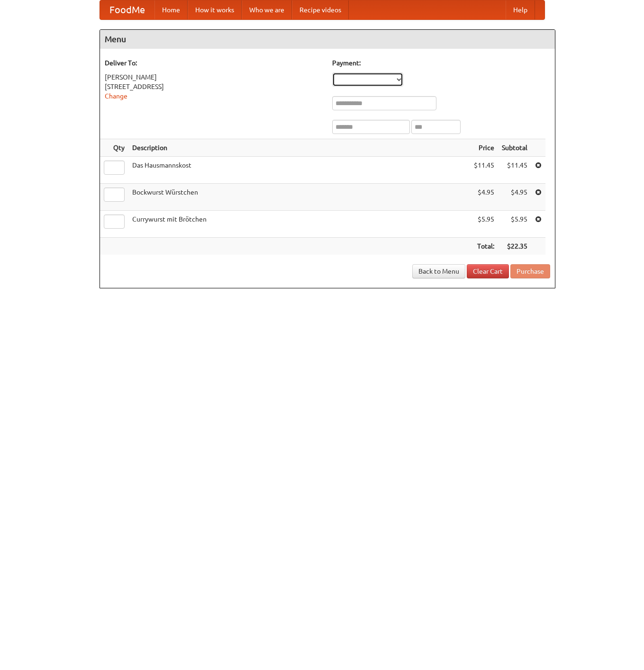  Describe the element at coordinates (327, 39) in the screenshot. I see `h4: Menu` at that location.